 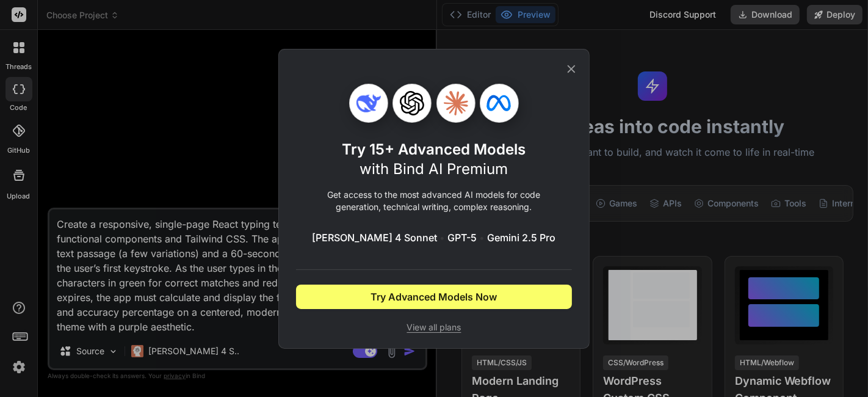 I want to click on h1: Try 15+ Advanced Models, so click(x=434, y=159).